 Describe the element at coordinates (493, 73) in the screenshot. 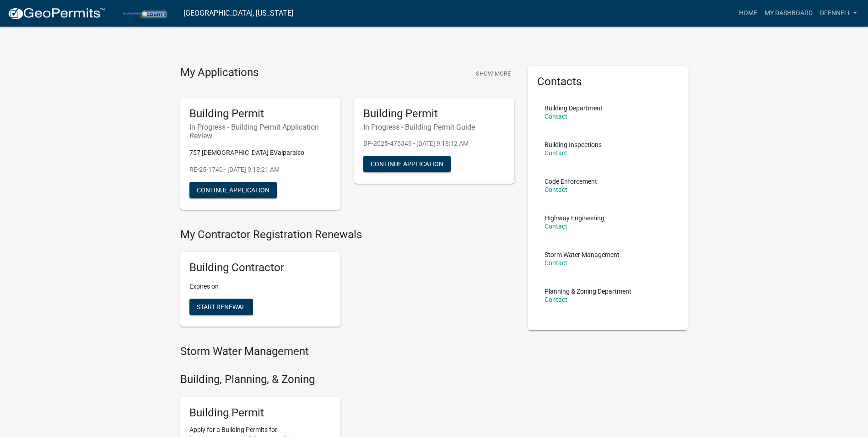

I see `button: Show More` at that location.